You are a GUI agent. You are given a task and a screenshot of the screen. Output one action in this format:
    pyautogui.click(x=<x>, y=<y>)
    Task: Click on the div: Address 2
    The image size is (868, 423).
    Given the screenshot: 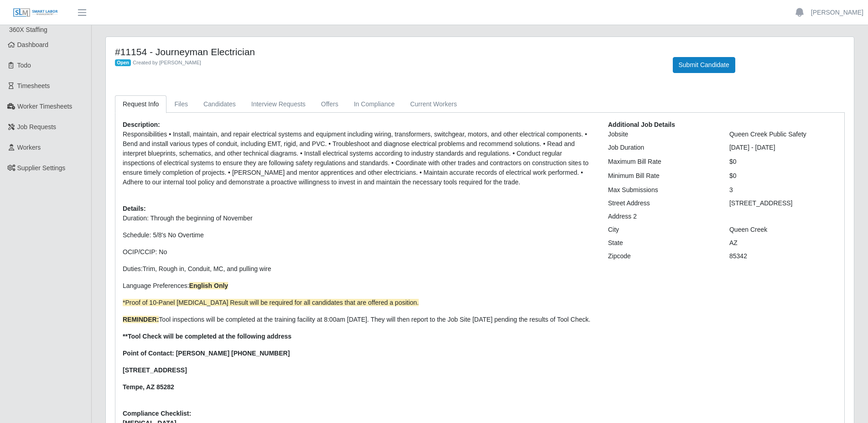 What is the action you would take?
    pyautogui.click(x=662, y=216)
    